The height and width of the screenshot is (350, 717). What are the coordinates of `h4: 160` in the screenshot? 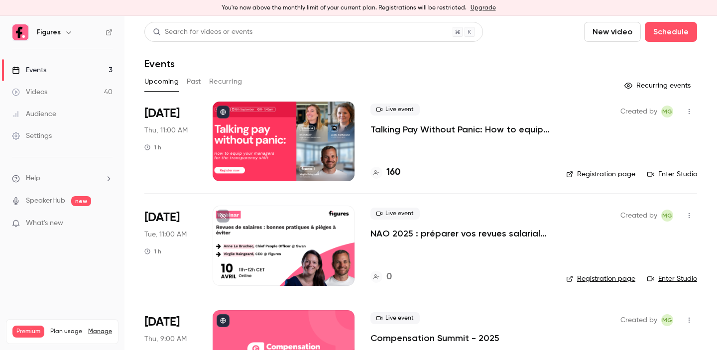 It's located at (394, 172).